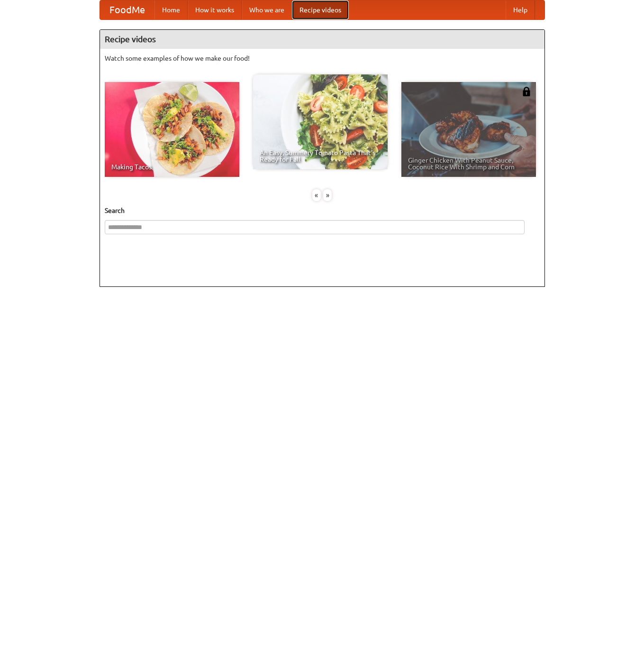  What do you see at coordinates (172, 129) in the screenshot?
I see `a: Making Tacos` at bounding box center [172, 129].